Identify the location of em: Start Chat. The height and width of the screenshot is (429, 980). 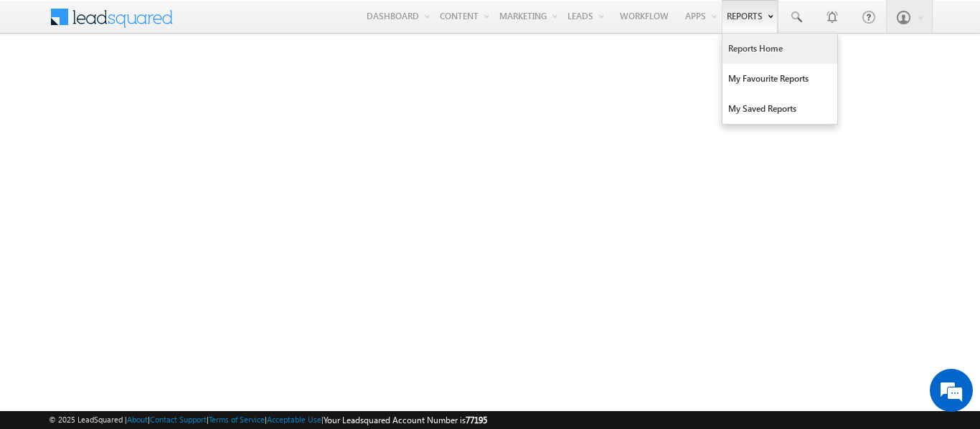
(227, 340).